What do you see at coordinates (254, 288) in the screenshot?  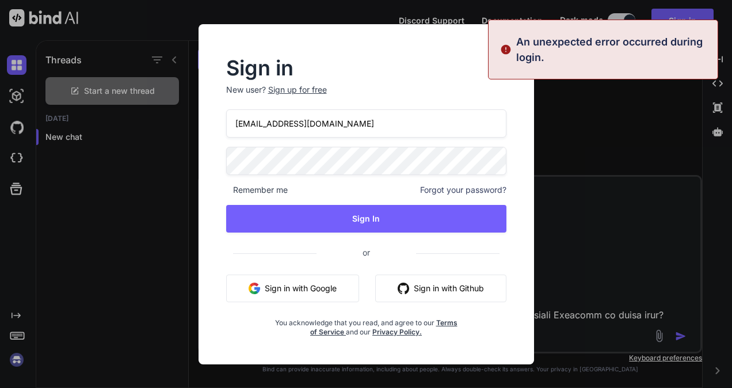 I see `img: google` at bounding box center [254, 288].